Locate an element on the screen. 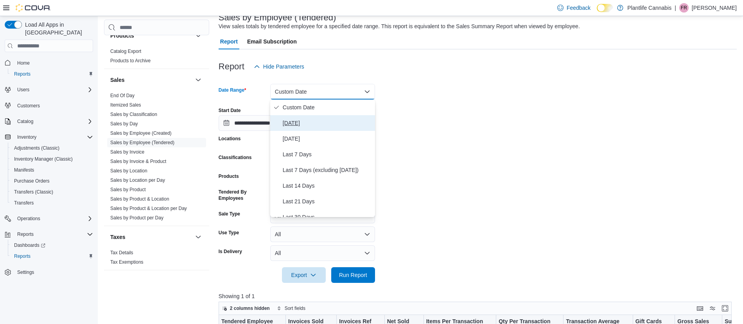 The height and width of the screenshot is (324, 743). span: Sales by Location is located at coordinates (129, 171).